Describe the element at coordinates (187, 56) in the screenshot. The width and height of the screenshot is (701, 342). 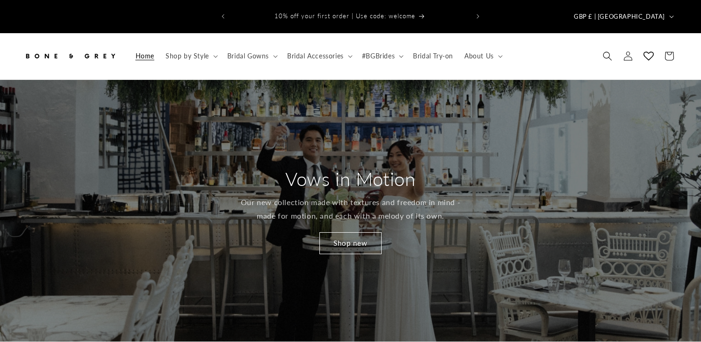
I see `span: Shop by Style` at that location.